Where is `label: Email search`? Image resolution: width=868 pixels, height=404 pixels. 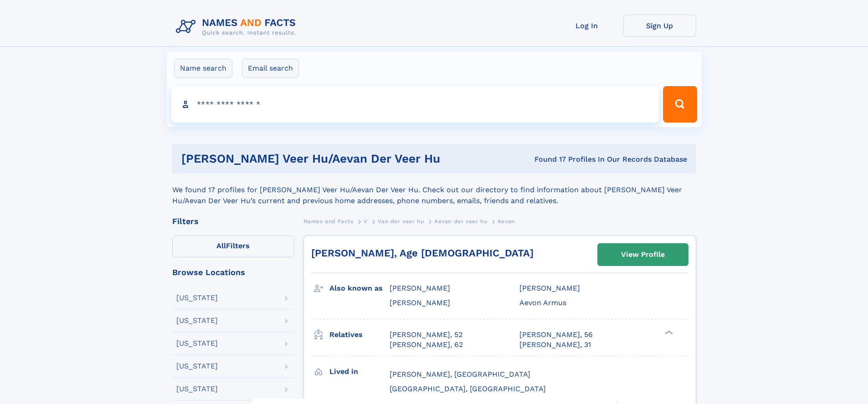 label: Email search is located at coordinates (270, 68).